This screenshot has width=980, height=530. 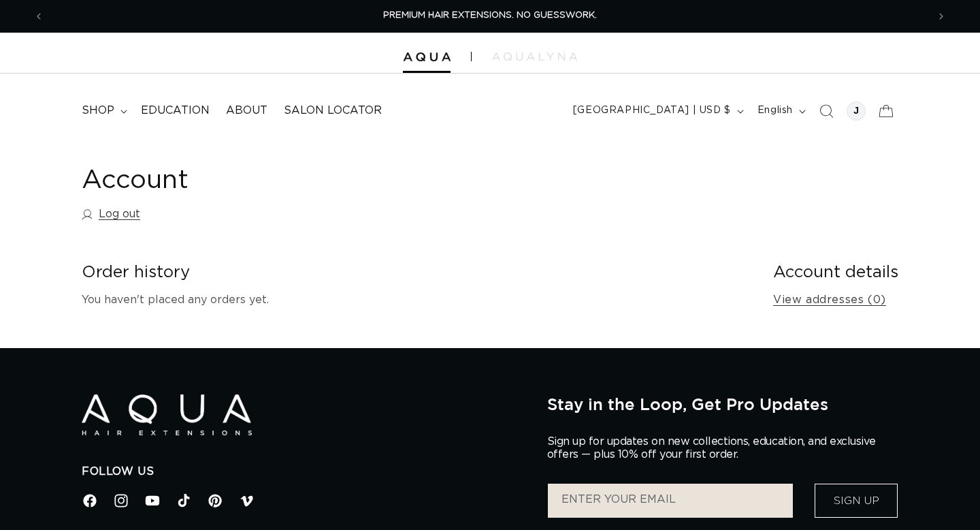 What do you see at coordinates (333, 110) in the screenshot?
I see `a: Salon Locator` at bounding box center [333, 110].